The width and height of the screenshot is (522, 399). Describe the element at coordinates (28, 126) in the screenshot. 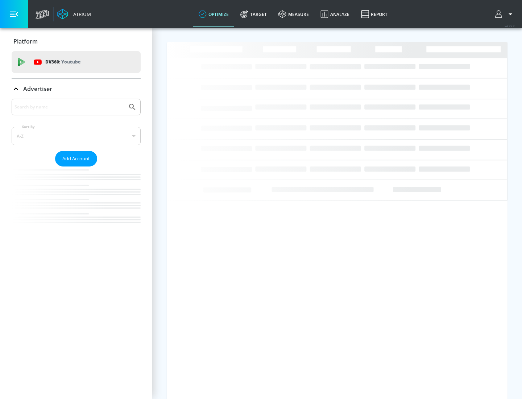

I see `label: Sort By` at that location.